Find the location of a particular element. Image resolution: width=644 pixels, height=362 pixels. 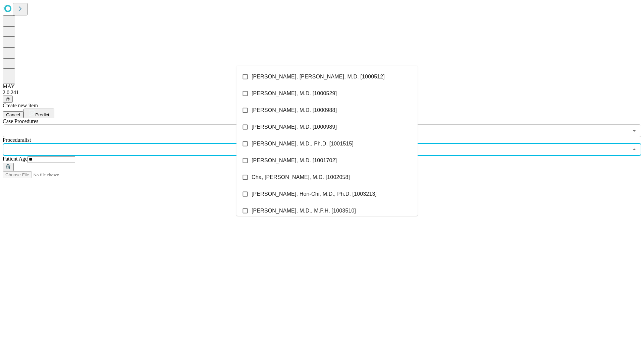

span: Scheduled Procedure is located at coordinates (21, 121).